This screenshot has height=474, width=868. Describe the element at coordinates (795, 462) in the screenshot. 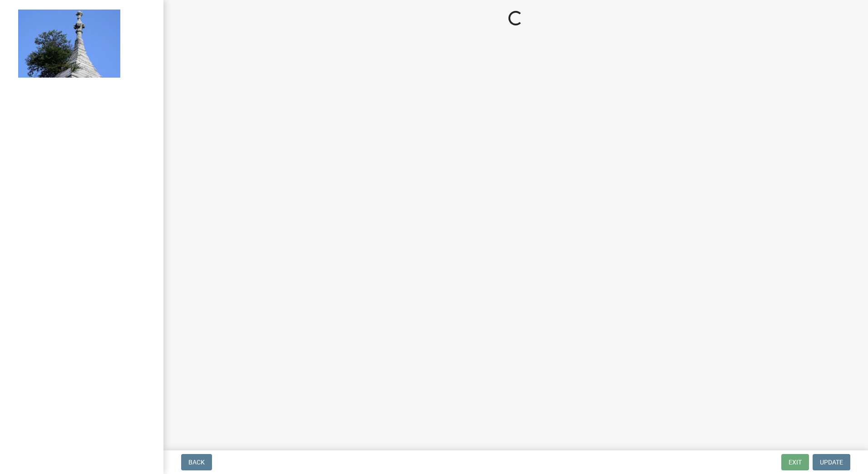

I see `button: Exit` at that location.